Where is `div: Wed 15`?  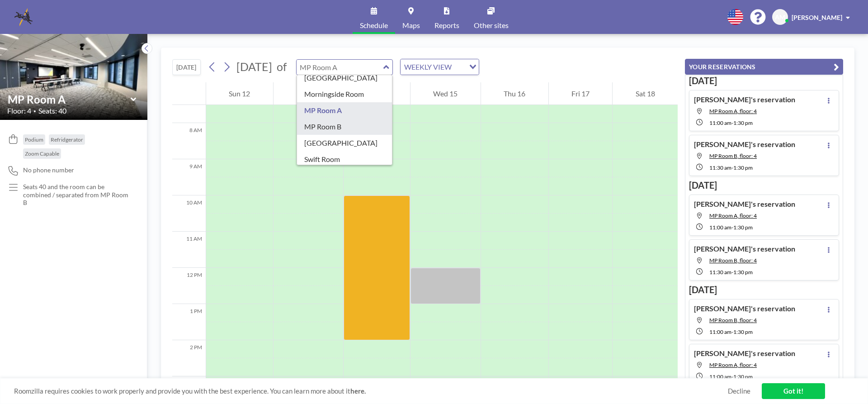
div: Wed 15 is located at coordinates (445, 94).